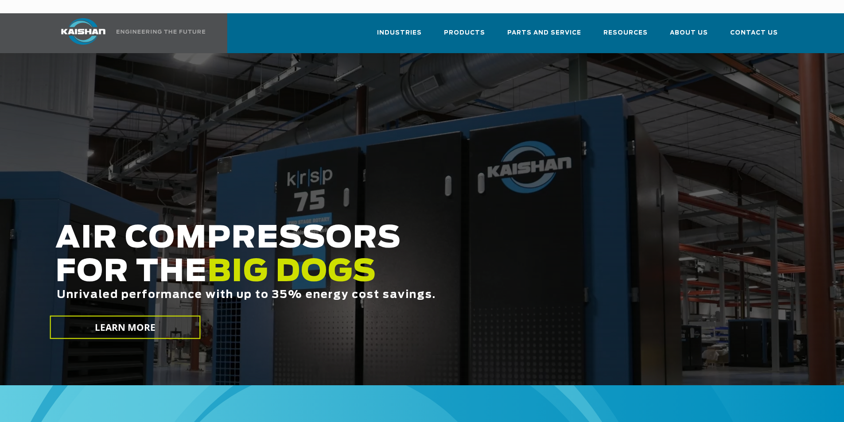 Image resolution: width=844 pixels, height=422 pixels. I want to click on a: Industries, so click(399, 36).